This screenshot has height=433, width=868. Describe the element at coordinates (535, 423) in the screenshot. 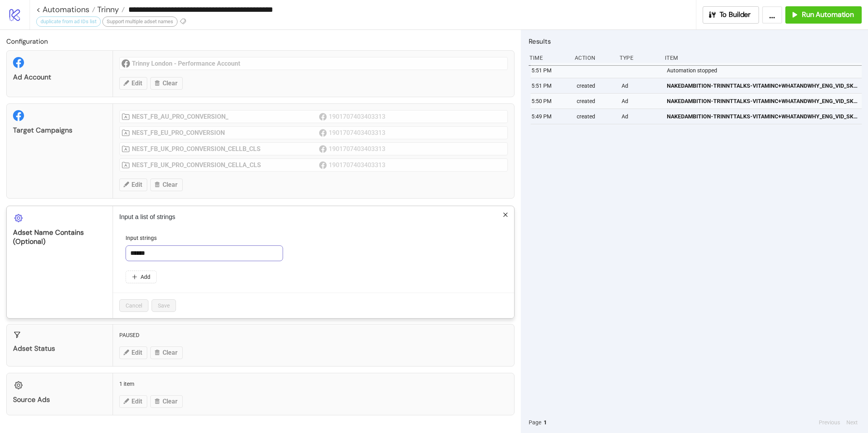

I see `span: Page` at that location.